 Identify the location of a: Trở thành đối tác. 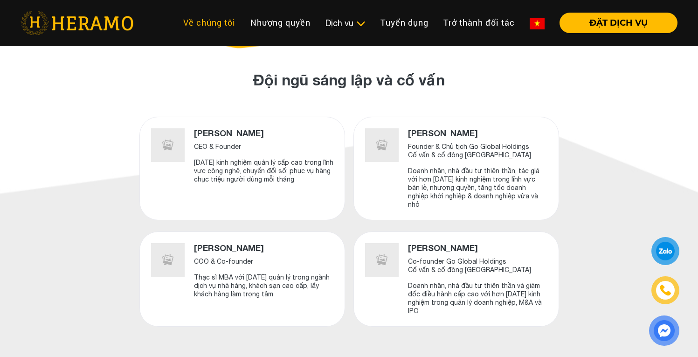
(479, 22).